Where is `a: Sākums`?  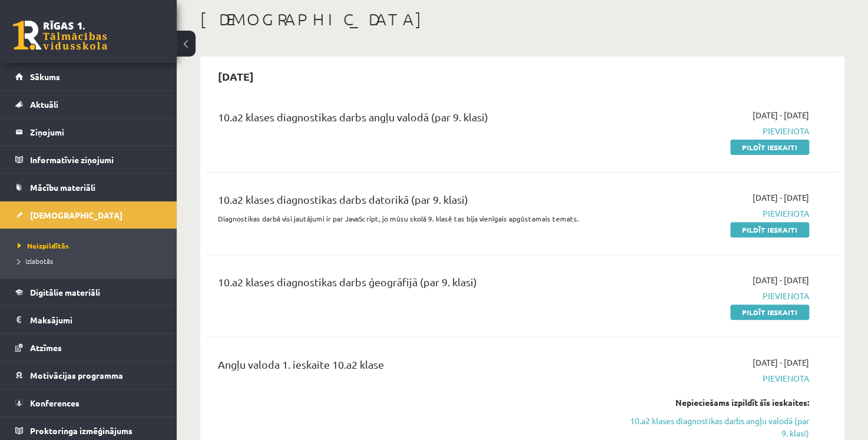 a: Sākums is located at coordinates (88, 77).